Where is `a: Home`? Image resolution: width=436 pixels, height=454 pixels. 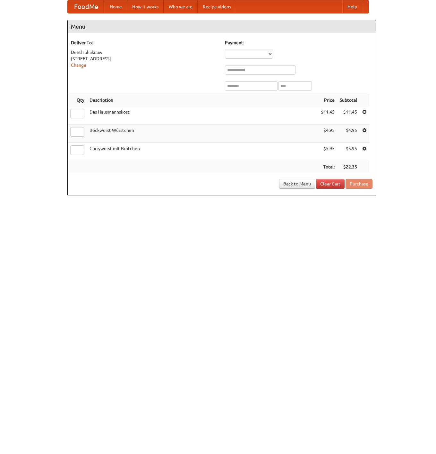
a: Home is located at coordinates (116, 7).